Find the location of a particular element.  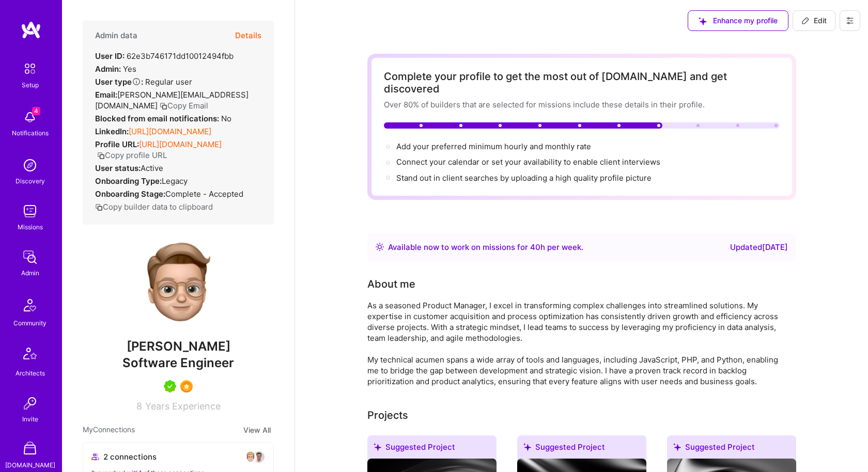

div: Admin is located at coordinates (30, 272).